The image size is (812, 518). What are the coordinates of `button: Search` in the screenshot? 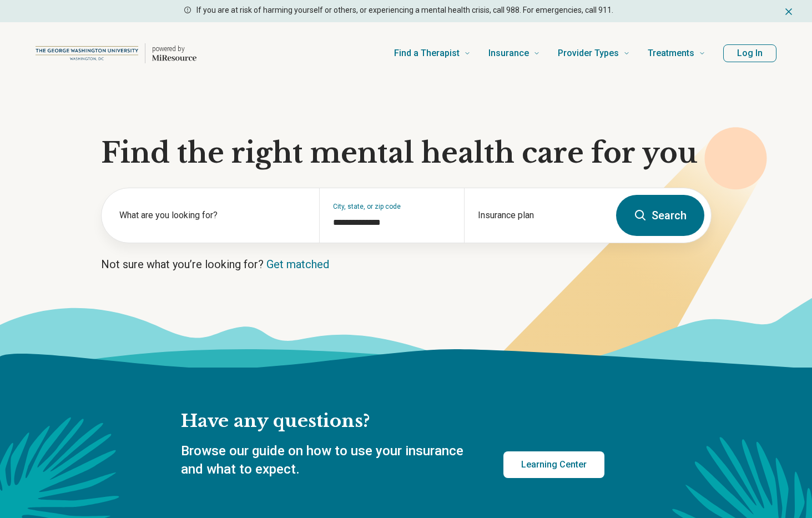 It's located at (660, 216).